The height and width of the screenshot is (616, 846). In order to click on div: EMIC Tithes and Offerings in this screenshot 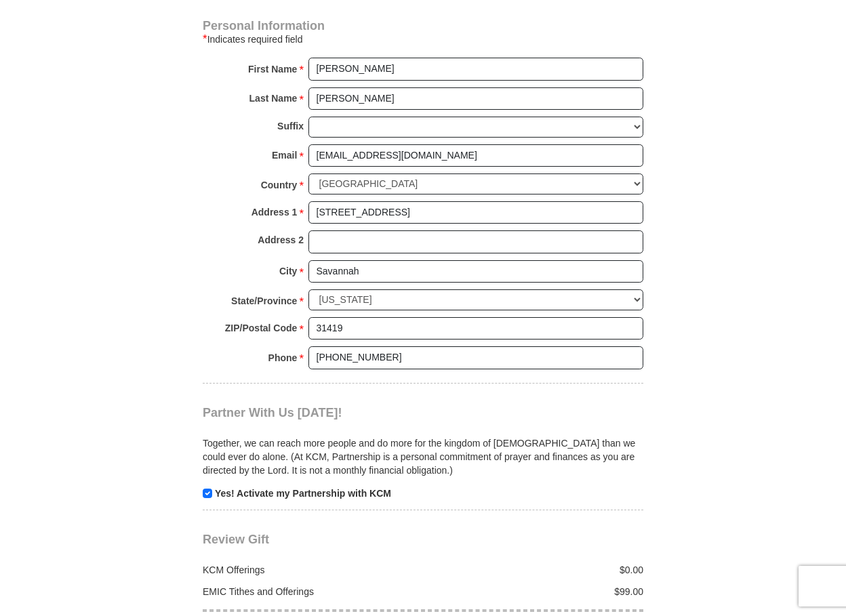, I will do `click(310, 592)`.